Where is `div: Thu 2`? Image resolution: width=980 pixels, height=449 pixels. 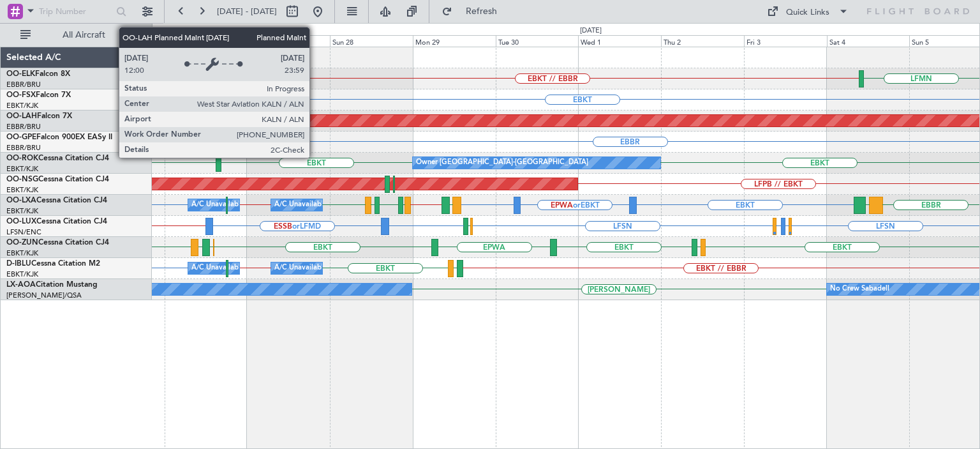 div: Thu 2 is located at coordinates (702, 41).